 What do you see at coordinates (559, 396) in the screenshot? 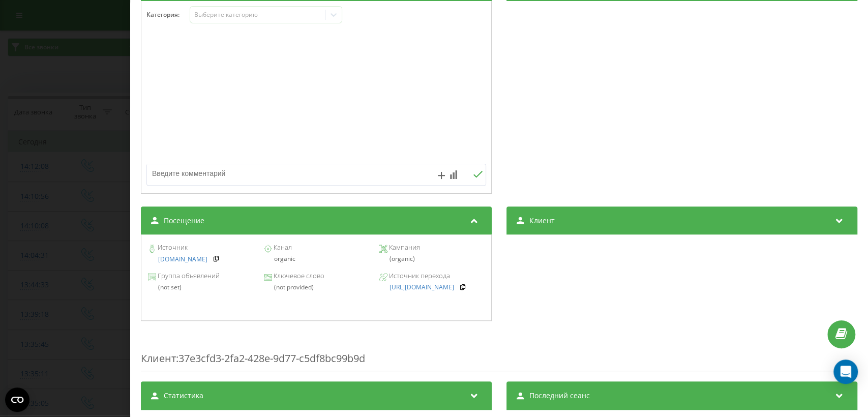
I see `span: Последний сеанс` at bounding box center [559, 396].